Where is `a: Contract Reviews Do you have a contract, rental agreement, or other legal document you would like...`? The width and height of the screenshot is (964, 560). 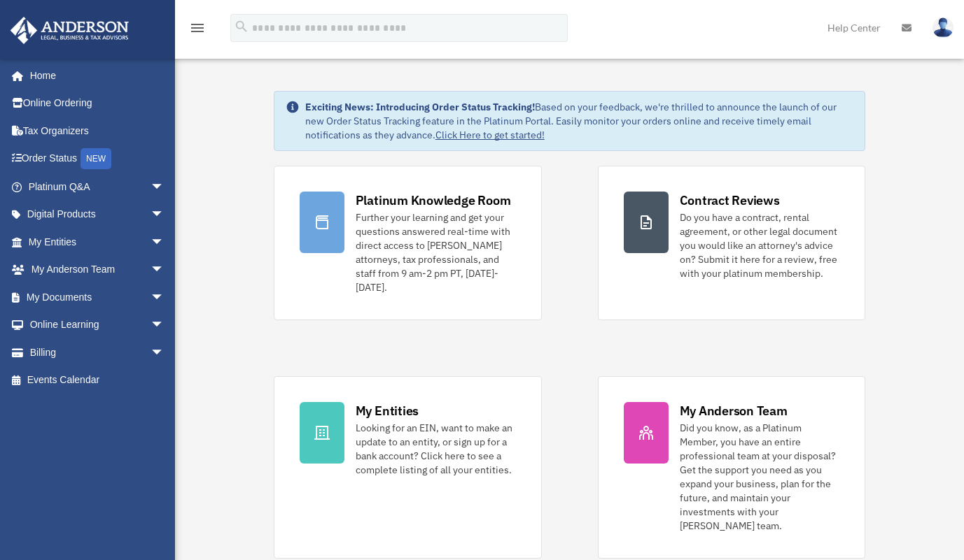
a: Contract Reviews Do you have a contract, rental agreement, or other legal document you would like... is located at coordinates (732, 243).